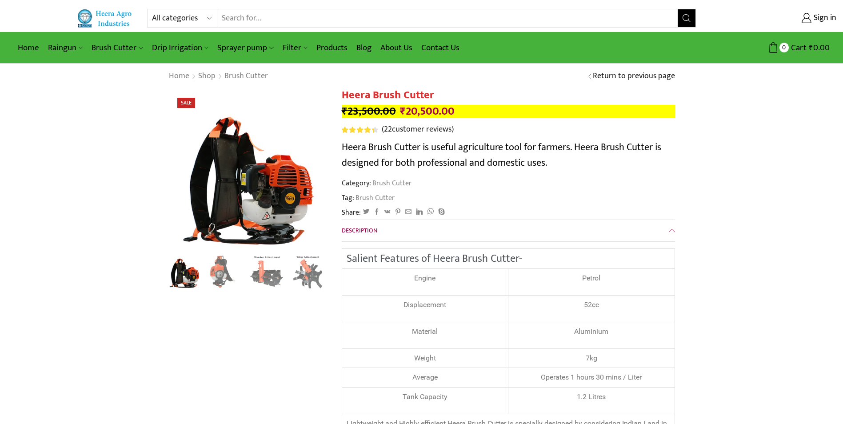 The width and height of the screenshot is (843, 424). What do you see at coordinates (225, 271) in the screenshot?
I see `li: 2 / 8` at bounding box center [225, 271].